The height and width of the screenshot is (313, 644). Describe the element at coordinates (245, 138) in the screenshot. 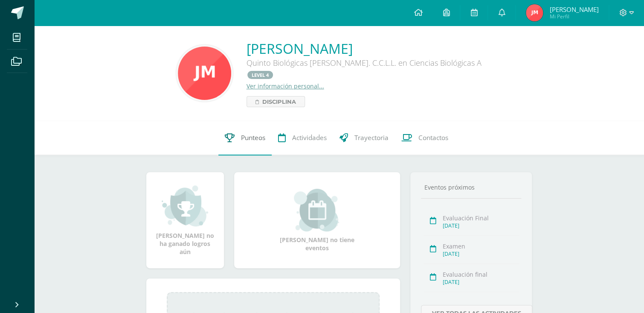

I see `a: Punteos` at that location.